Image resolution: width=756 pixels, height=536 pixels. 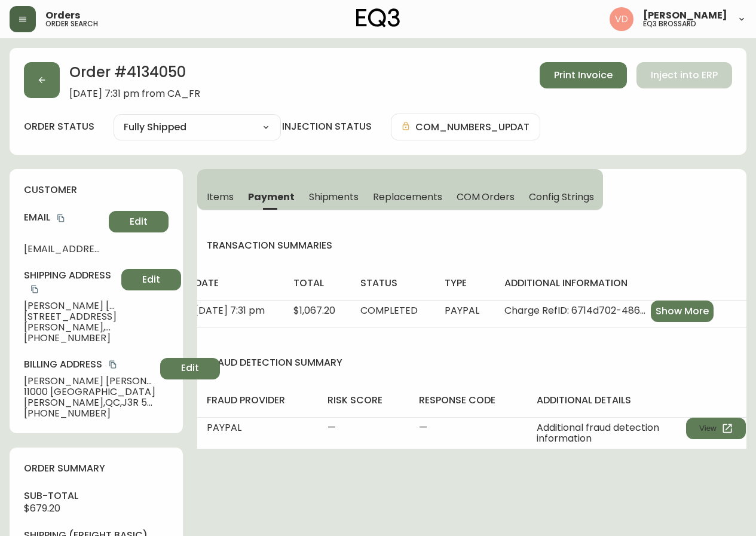 What do you see at coordinates (72, 24) in the screenshot?
I see `h5: order search` at bounding box center [72, 24].